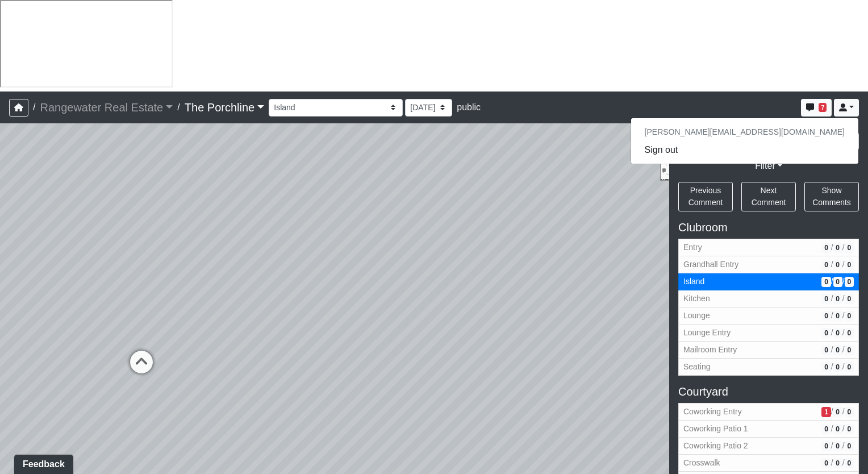 This screenshot has width=868, height=474. What do you see at coordinates (750, 463) in the screenshot?
I see `span: Crosswalk` at bounding box center [750, 463].